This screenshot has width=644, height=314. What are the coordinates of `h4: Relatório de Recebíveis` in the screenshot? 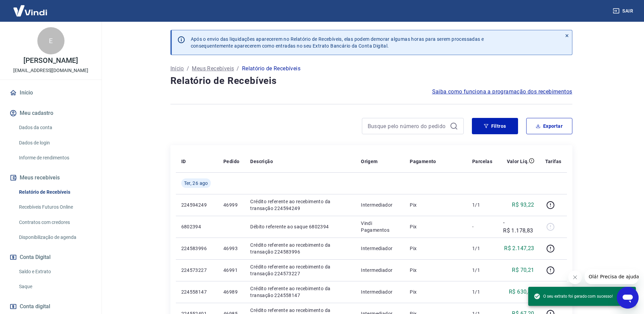 It's located at (371, 81).